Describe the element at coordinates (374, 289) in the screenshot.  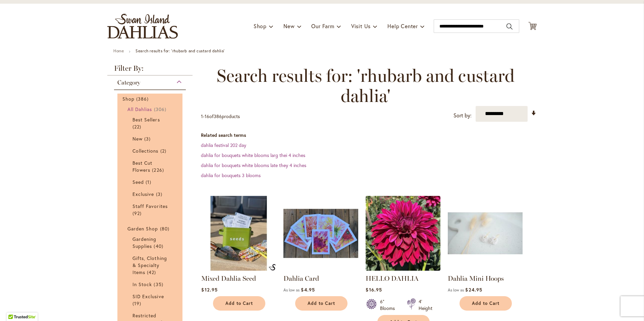
I see `span: $16.95` at that location.